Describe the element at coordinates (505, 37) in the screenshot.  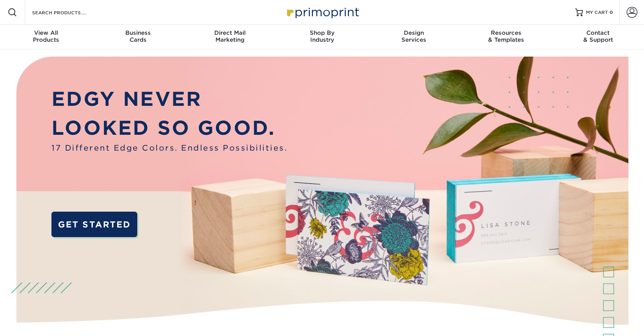
I see `a: Resources& Templates` at that location.